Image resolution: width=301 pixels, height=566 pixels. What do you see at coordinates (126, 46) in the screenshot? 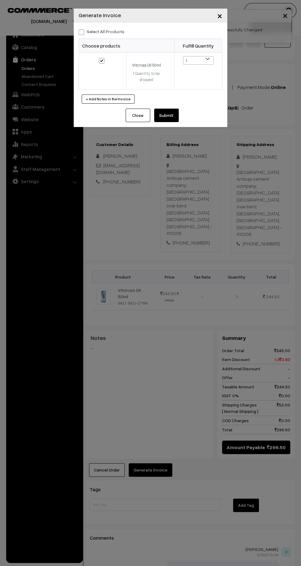
I see `th: Choose products` at bounding box center [126, 46].